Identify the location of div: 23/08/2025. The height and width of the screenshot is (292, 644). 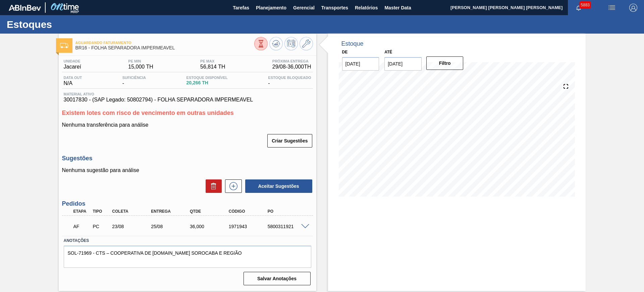
(132, 226).